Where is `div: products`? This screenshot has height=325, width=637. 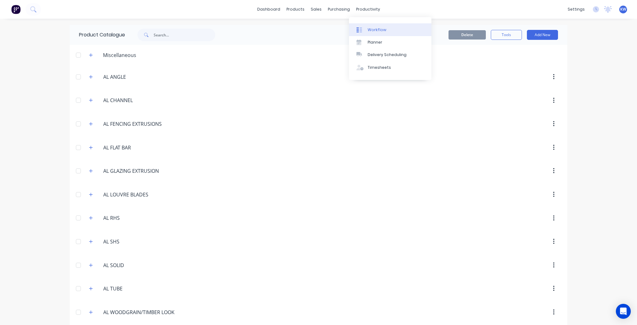
div: products is located at coordinates (296, 9).